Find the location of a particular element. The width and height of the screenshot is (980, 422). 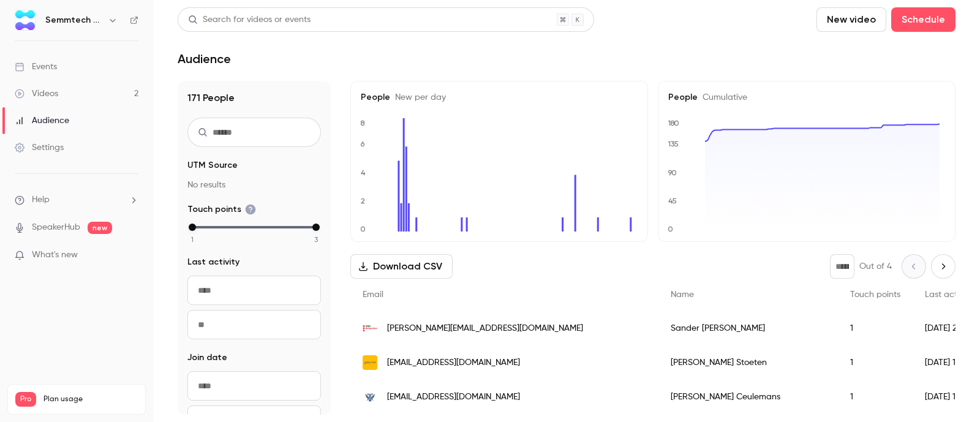

span: Pro is located at coordinates (26, 399).